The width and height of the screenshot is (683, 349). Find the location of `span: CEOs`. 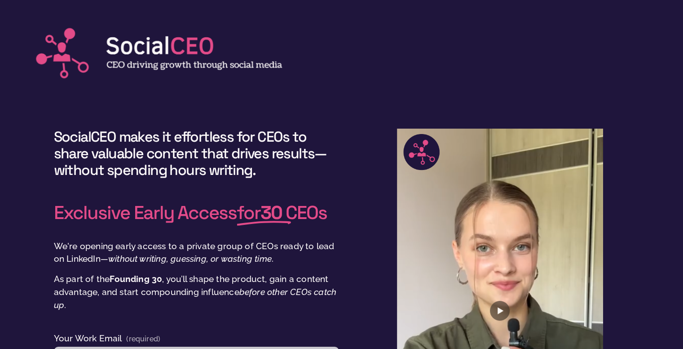

span: CEOs is located at coordinates (306, 212).